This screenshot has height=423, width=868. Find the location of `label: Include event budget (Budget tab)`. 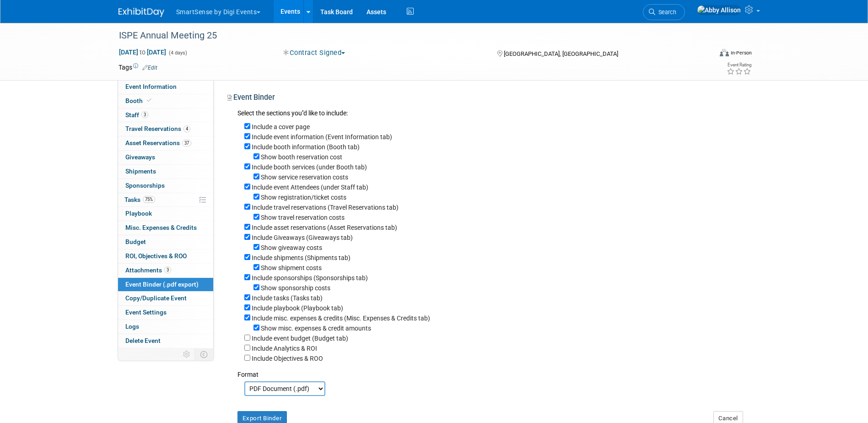

label: Include event budget (Budget tab) is located at coordinates (300, 338).